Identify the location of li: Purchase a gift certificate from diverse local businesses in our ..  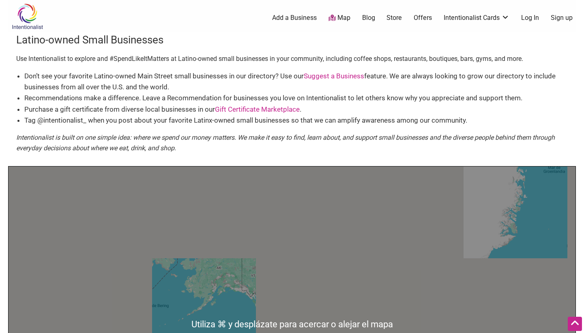
(296, 109).